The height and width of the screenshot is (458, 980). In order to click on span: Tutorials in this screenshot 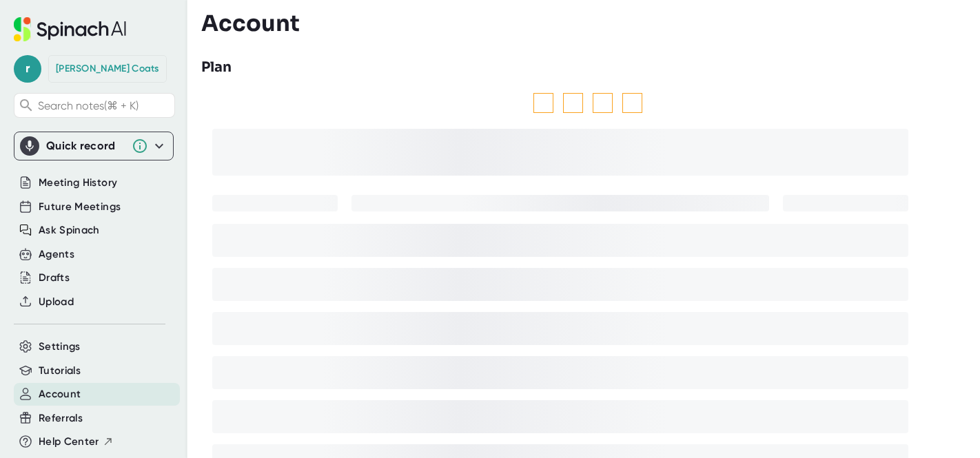, I will do `click(60, 370)`.